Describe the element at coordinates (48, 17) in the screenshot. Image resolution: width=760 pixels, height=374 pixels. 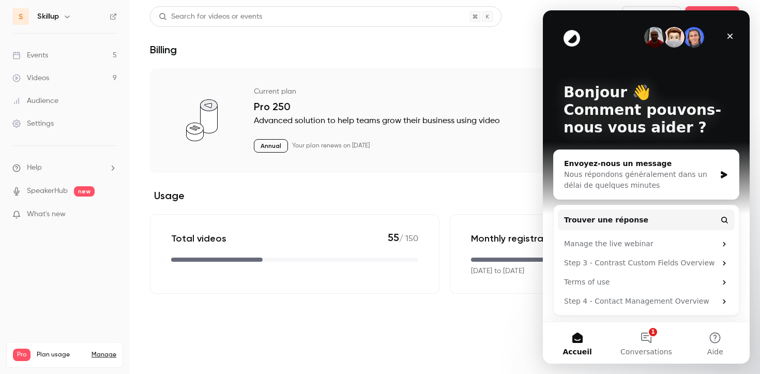
I see `h6: Skillup` at that location.